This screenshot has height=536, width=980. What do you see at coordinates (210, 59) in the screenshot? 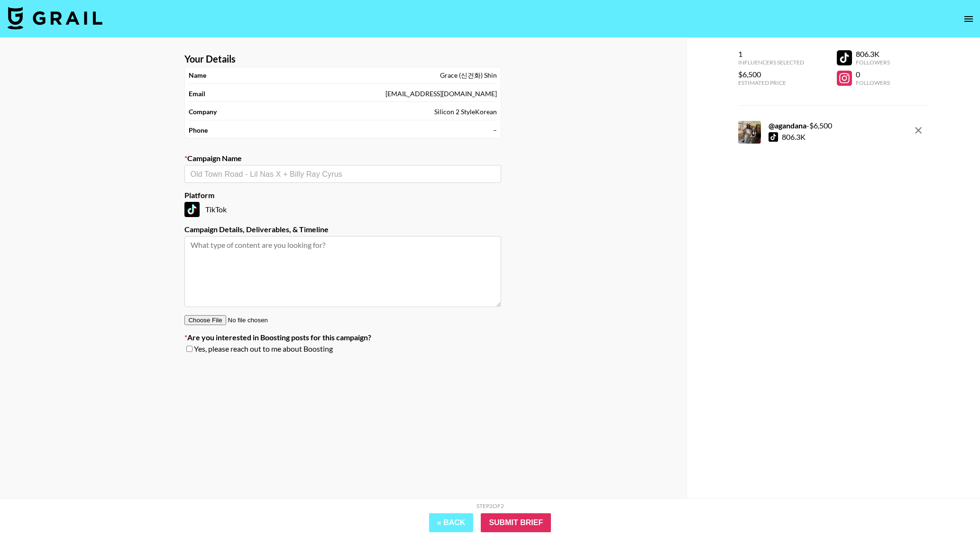
I see `strong: Your Details` at bounding box center [210, 59].